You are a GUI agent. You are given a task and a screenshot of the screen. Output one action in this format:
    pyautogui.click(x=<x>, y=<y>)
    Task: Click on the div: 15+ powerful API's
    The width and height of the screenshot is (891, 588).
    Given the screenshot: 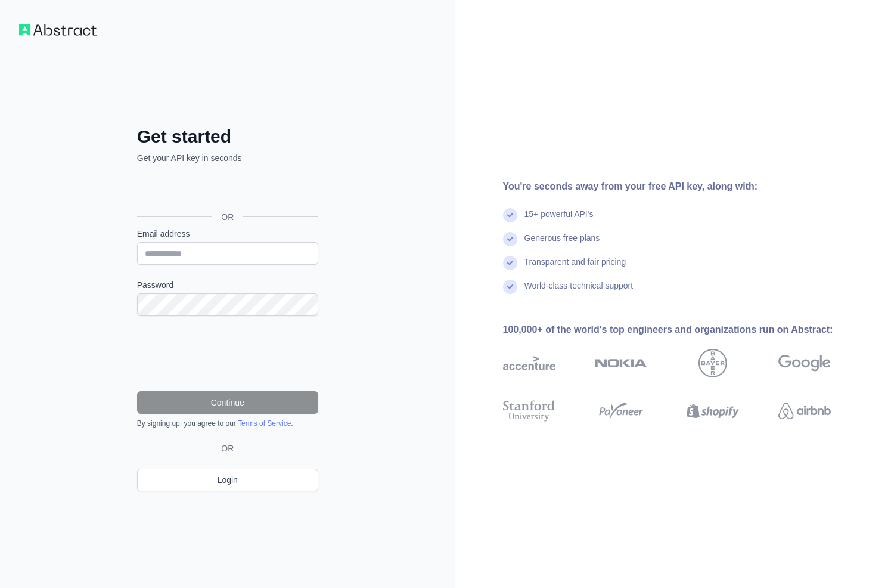 What is the action you would take?
    pyautogui.click(x=559, y=220)
    